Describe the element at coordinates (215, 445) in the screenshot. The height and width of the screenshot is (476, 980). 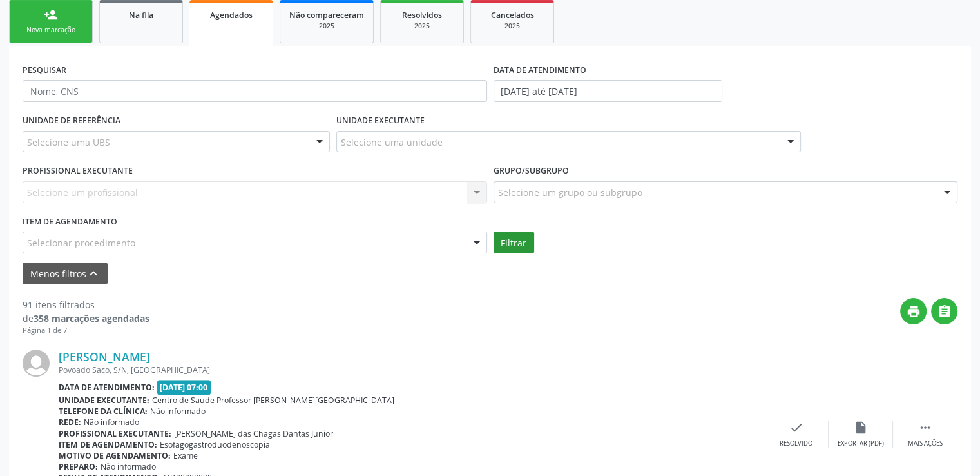
I see `span: Esofagogastroduodenoscopia` at that location.